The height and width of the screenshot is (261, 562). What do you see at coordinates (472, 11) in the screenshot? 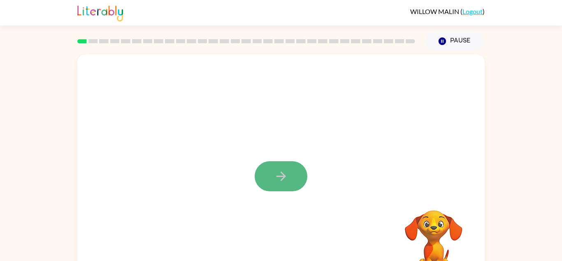
I see `a: Logout` at bounding box center [472, 11].